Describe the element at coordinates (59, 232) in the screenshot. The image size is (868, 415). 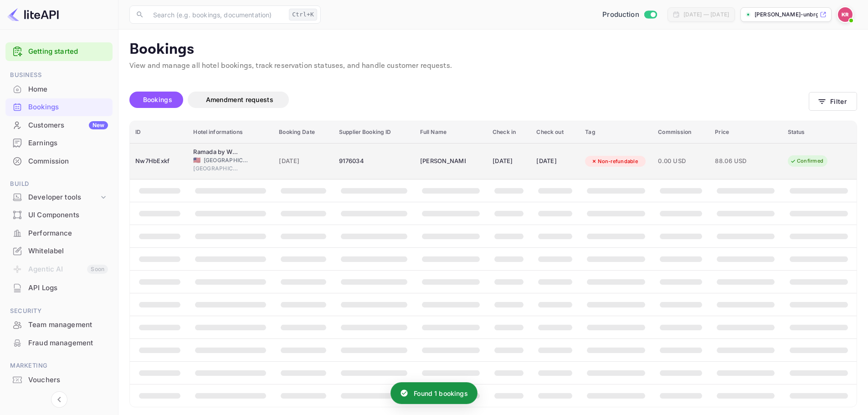
I see `a: Performance` at that location.